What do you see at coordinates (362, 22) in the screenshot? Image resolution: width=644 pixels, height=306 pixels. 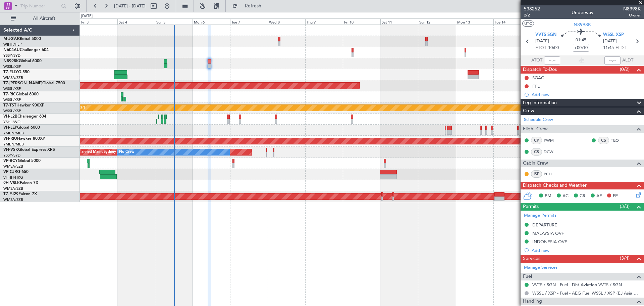 I see `div: Fri 10` at bounding box center [362, 22].